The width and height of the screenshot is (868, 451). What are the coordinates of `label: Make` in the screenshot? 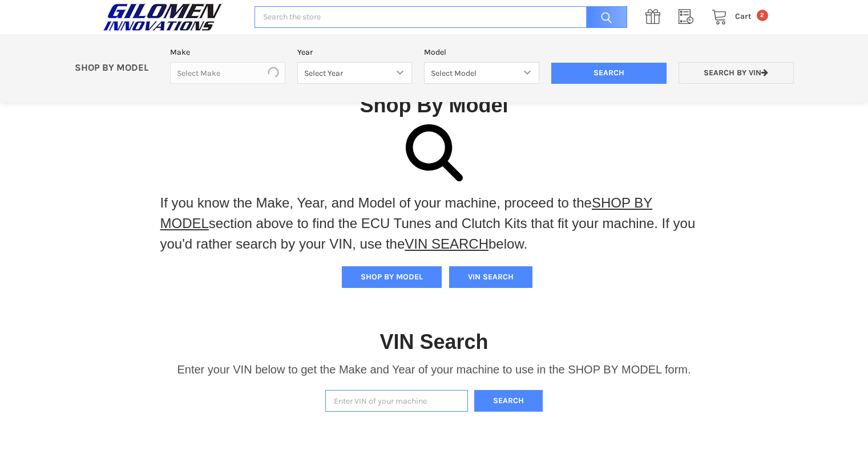 It's located at (228, 52).